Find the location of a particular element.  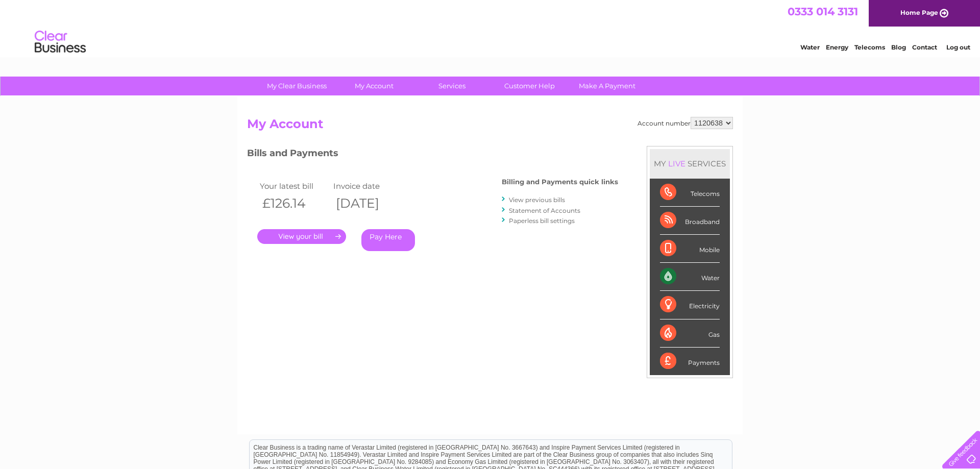

a: My Clear Business is located at coordinates (296, 86).